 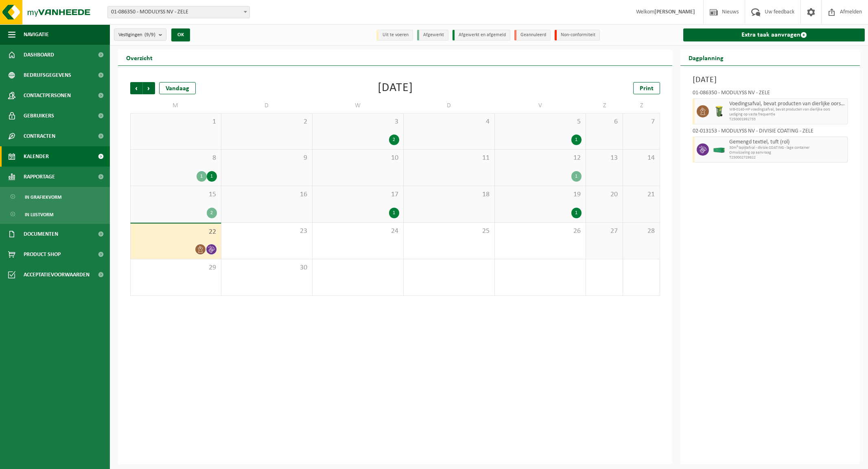 What do you see at coordinates (449, 195) in the screenshot?
I see `span: 18` at bounding box center [449, 195].